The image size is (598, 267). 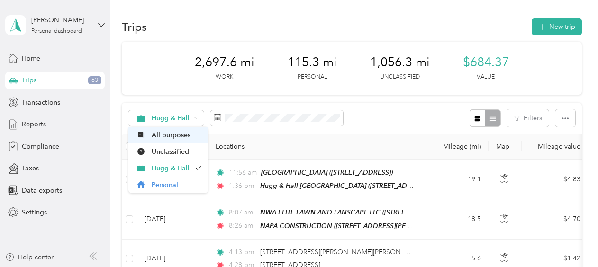 What do you see at coordinates (312, 62) in the screenshot?
I see `span: 115.3 mi` at bounding box center [312, 62].